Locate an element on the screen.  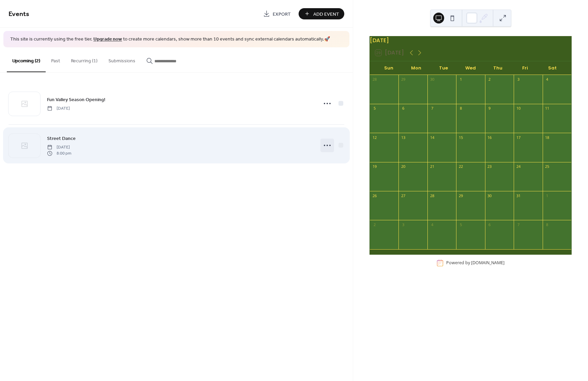
a: Export is located at coordinates (277, 13).